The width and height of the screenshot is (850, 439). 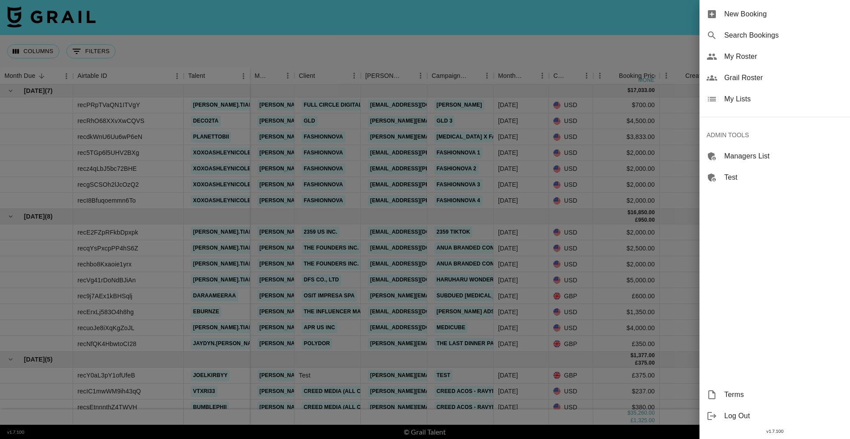 What do you see at coordinates (784, 156) in the screenshot?
I see `span: Managers List` at bounding box center [784, 156].